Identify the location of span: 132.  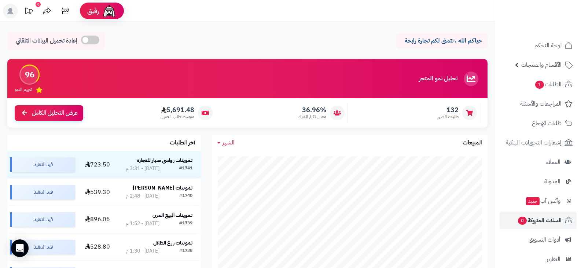
(448, 110).